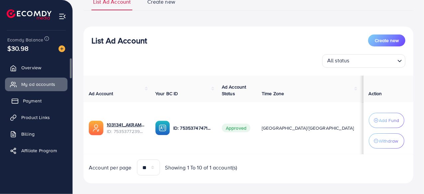  Describe the element at coordinates (32, 101) in the screenshot. I see `span: Payment` at that location.